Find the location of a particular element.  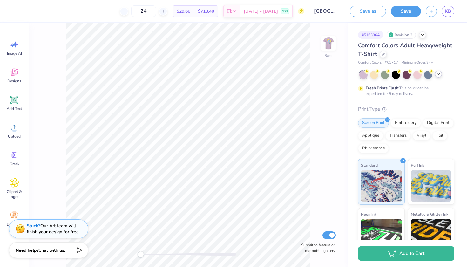

button: Save as is located at coordinates (368, 11).